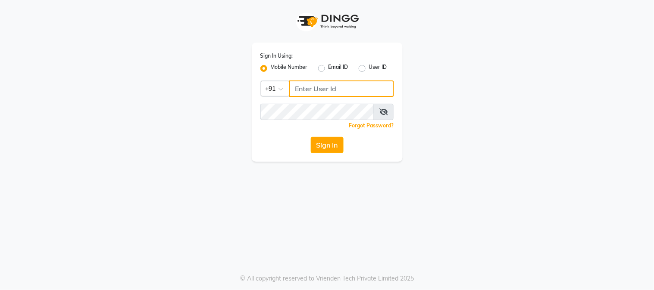 This screenshot has height=290, width=654. Describe the element at coordinates (378, 69) in the screenshot. I see `label: User ID` at that location.